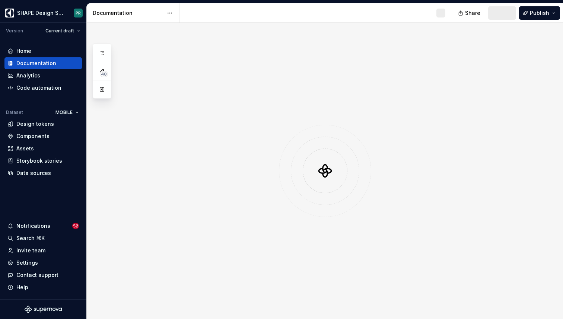  I want to click on span: Publish, so click(540, 13).